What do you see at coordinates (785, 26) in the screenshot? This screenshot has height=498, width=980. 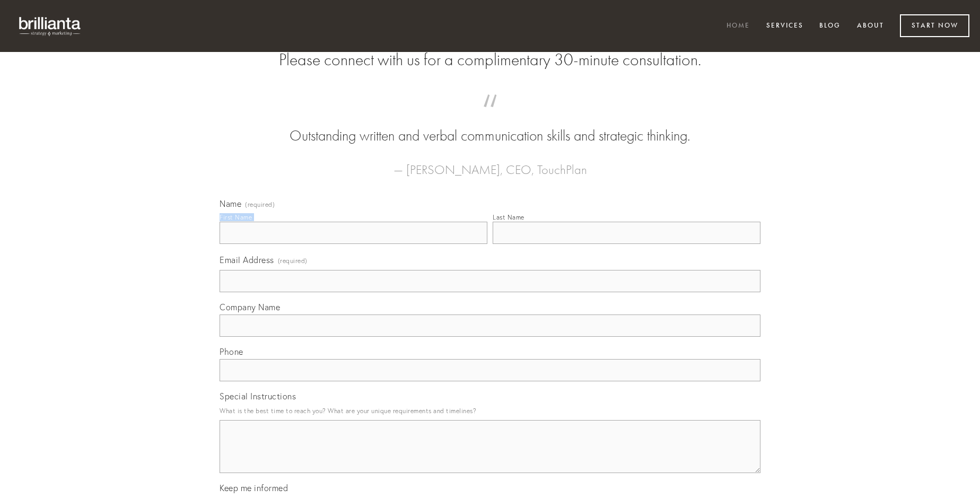 I see `a: Services` at bounding box center [785, 26].